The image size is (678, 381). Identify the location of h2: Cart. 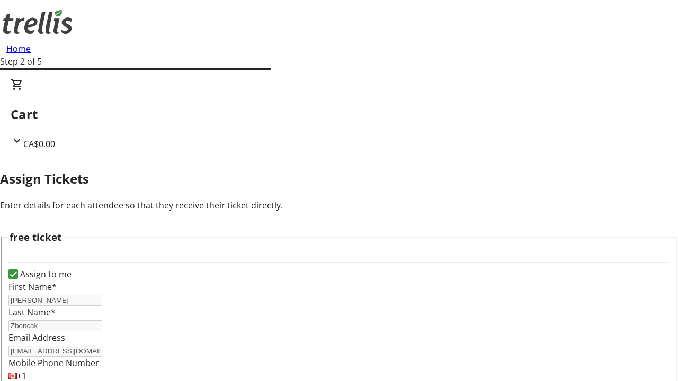
(339, 114).